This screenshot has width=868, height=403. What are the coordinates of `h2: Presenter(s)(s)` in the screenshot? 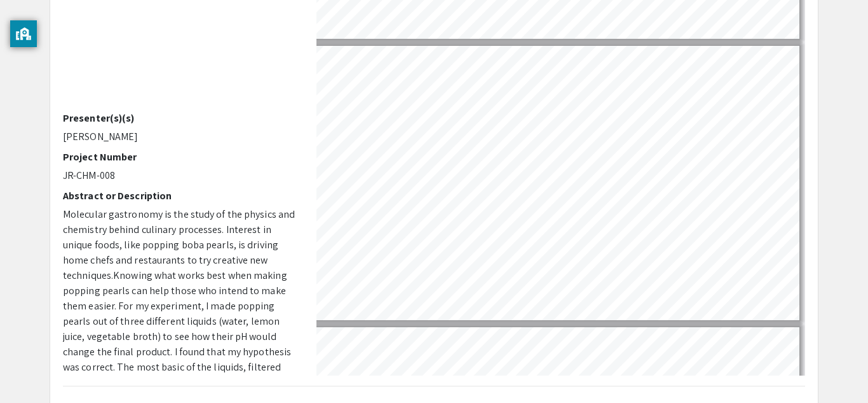 It's located at (180, 118).